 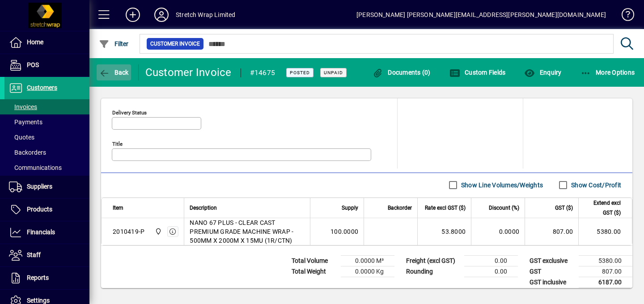 I want to click on a: Staff, so click(x=47, y=255).